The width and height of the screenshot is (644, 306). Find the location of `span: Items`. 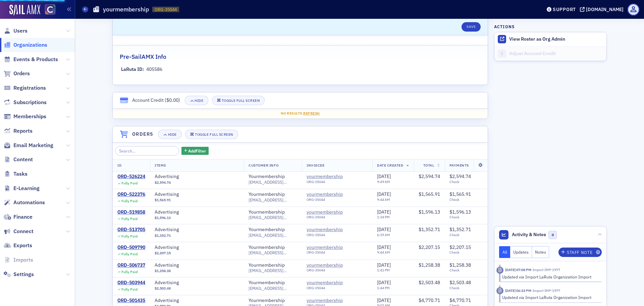

span: Items is located at coordinates (160, 165).